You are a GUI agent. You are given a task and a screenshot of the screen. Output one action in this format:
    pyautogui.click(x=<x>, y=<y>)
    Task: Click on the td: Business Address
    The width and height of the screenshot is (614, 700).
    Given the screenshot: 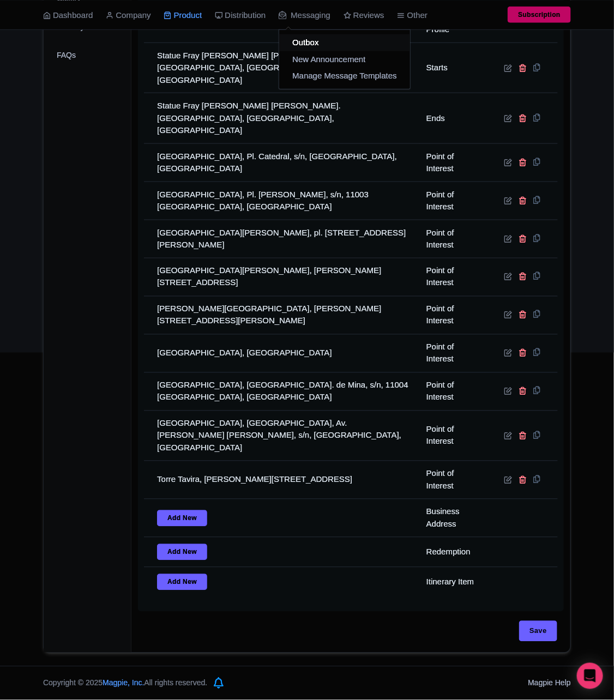 What is the action you would take?
    pyautogui.click(x=452, y=518)
    